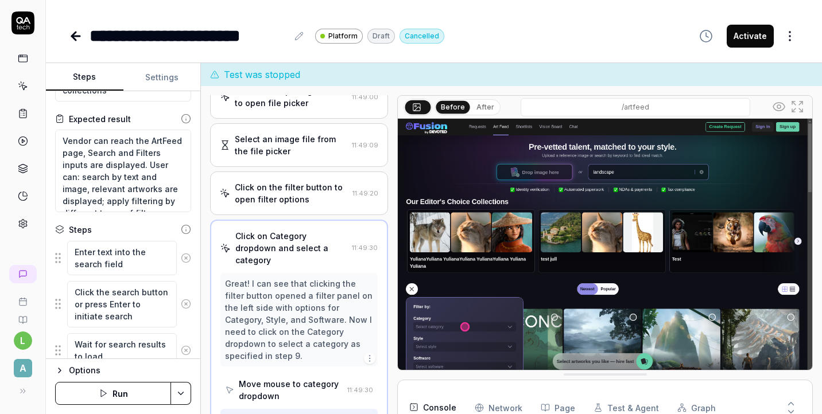 The width and height of the screenshot is (822, 414). What do you see at coordinates (130, 371) in the screenshot?
I see `div: Options` at bounding box center [130, 371].